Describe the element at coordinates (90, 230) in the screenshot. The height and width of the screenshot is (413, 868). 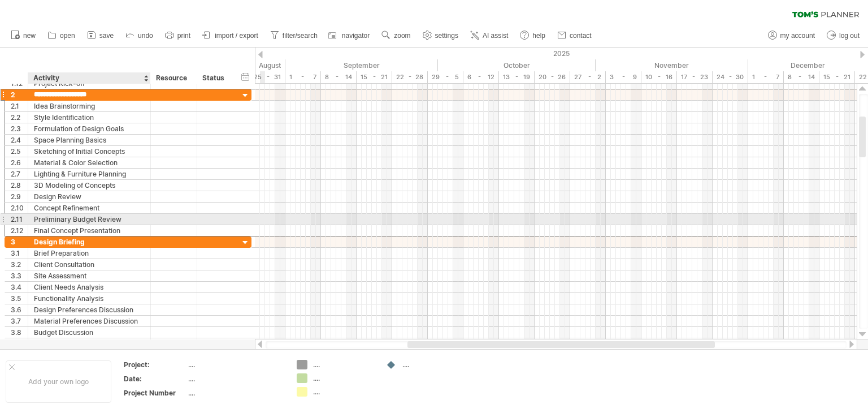
I see `div: Final Concept Presentation` at that location.